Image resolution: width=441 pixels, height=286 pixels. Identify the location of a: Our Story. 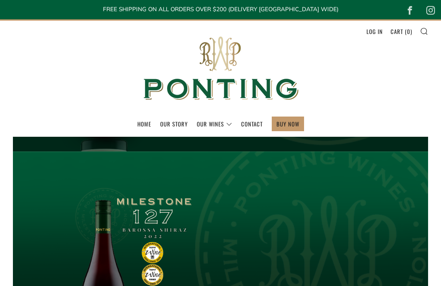
(174, 124).